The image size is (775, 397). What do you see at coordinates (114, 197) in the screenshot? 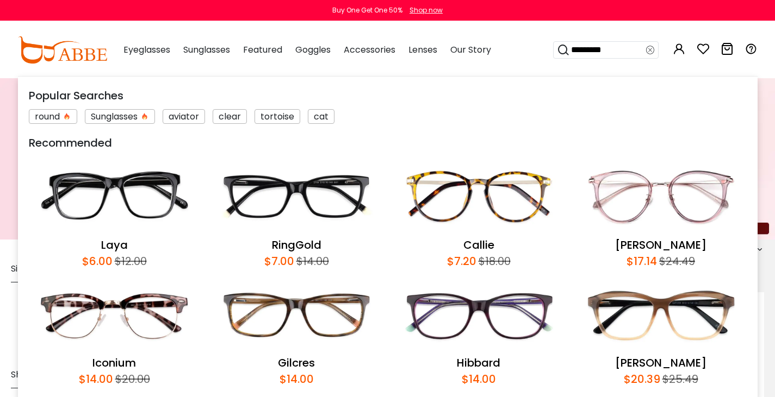
I see `img: Laya` at bounding box center [114, 197].